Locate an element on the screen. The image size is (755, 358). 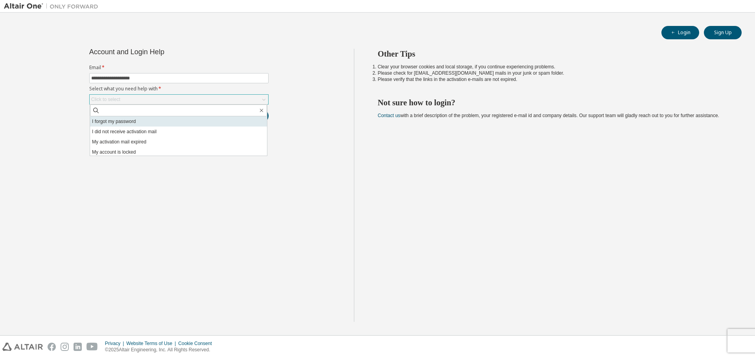
h2: Other Tips is located at coordinates (553, 54).